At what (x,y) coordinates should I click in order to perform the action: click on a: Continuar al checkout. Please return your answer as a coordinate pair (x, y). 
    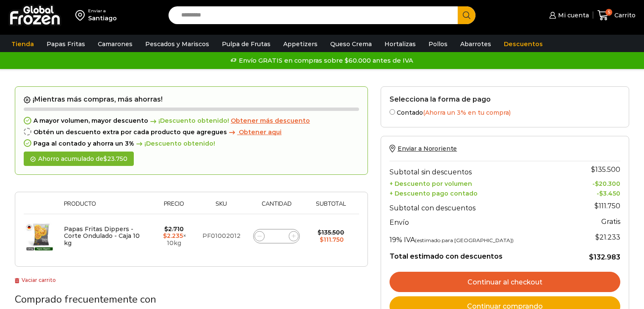
    Looking at the image, I should click on (505, 282).